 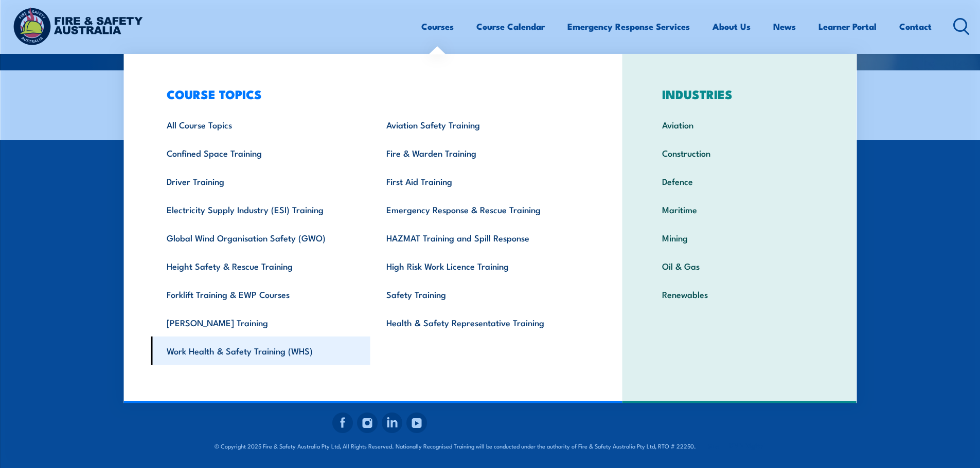 I want to click on a: About Us, so click(x=732, y=26).